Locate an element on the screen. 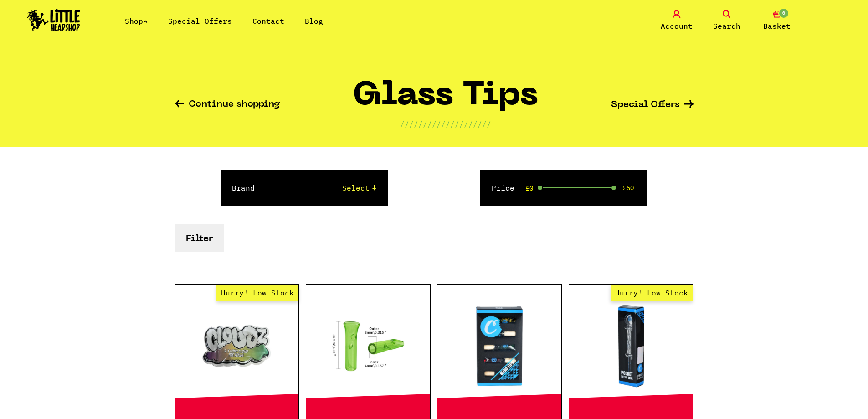  button: Filter is located at coordinates (199, 238).